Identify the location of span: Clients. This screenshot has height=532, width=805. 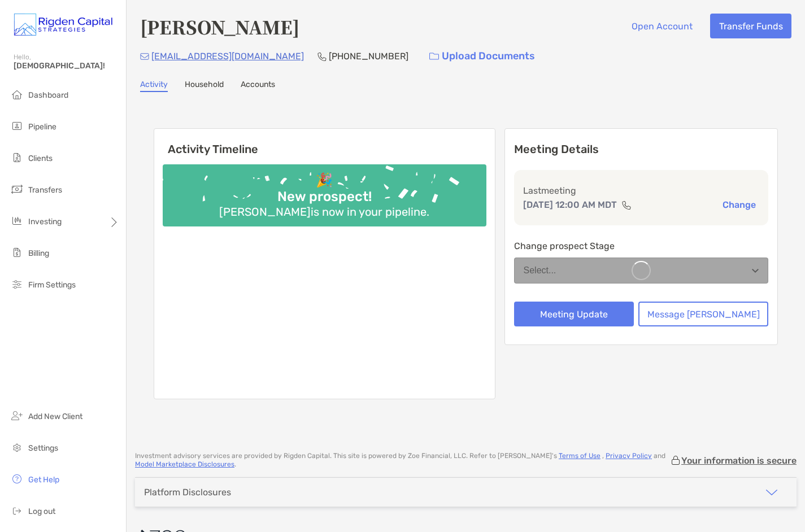
(40, 158).